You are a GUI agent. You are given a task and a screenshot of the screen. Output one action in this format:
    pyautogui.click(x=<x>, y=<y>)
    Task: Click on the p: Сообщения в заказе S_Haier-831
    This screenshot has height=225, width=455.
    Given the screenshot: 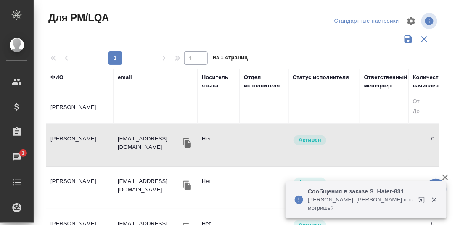 What is the action you would take?
    pyautogui.click(x=360, y=191)
    